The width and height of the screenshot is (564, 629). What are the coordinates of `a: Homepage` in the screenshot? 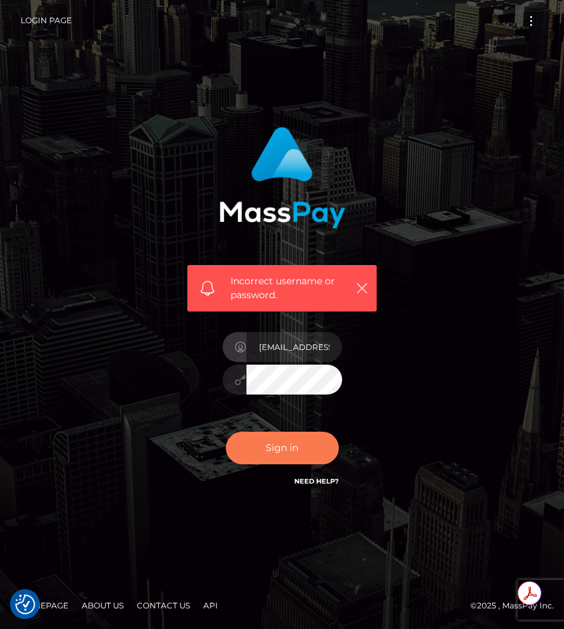 It's located at (44, 605).